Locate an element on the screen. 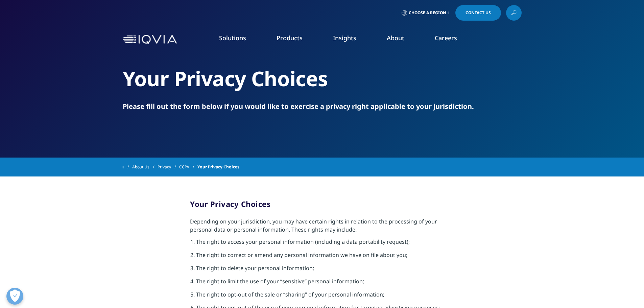 The height and width of the screenshot is (308, 644). li: The right to opt-out of the sale or “sharing” of your personal information; is located at coordinates (325, 296).